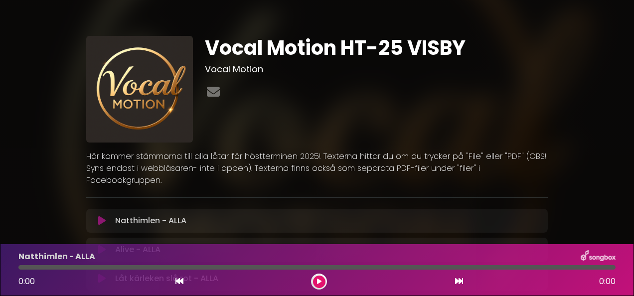 The height and width of the screenshot is (296, 634). Describe the element at coordinates (598, 257) in the screenshot. I see `img: songbox-logo-white.png` at that location.